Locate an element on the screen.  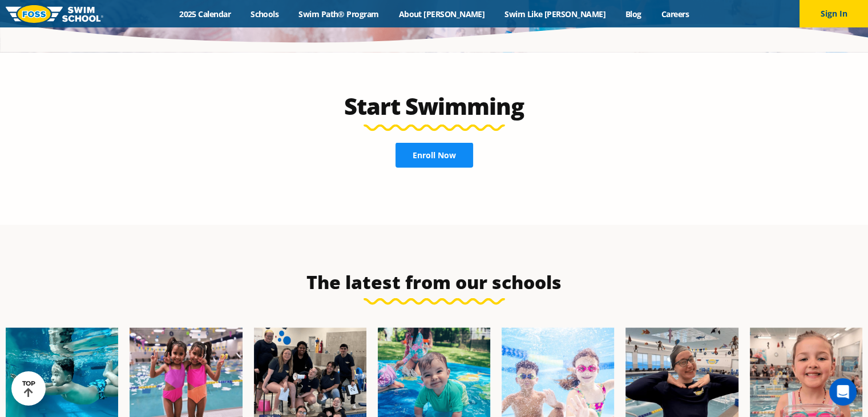
div: TOP is located at coordinates (28, 389).